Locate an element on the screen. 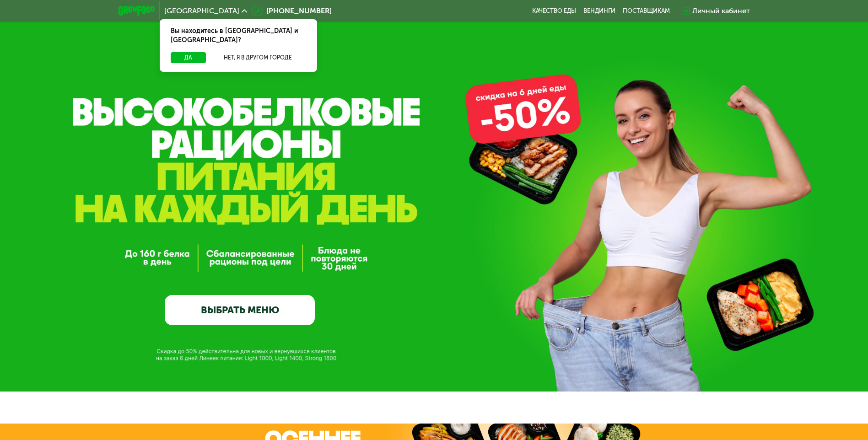 The width and height of the screenshot is (868, 440). a: Вендинги is located at coordinates (599, 11).